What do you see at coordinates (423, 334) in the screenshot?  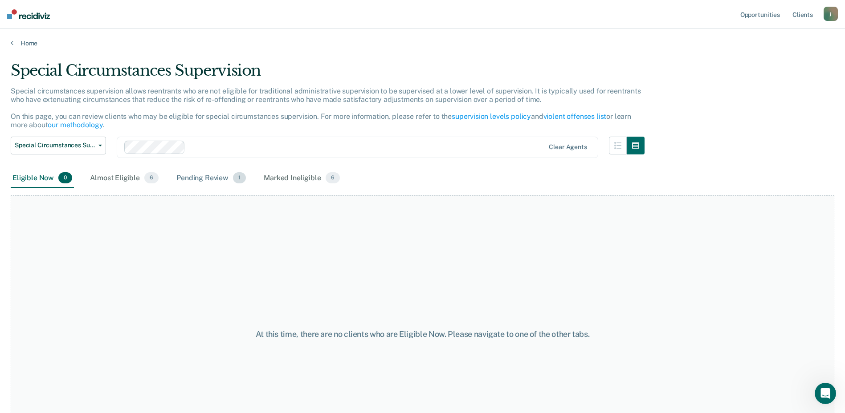 I see `div: At this time, there are no clients who are Eligible Now. Please navigate to one of the other tabs.` at bounding box center [423, 334].